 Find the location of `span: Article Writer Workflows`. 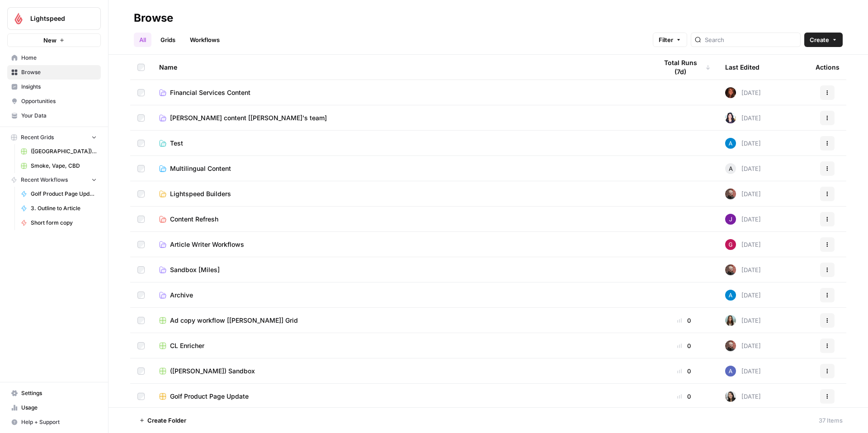

span: Article Writer Workflows is located at coordinates (207, 244).